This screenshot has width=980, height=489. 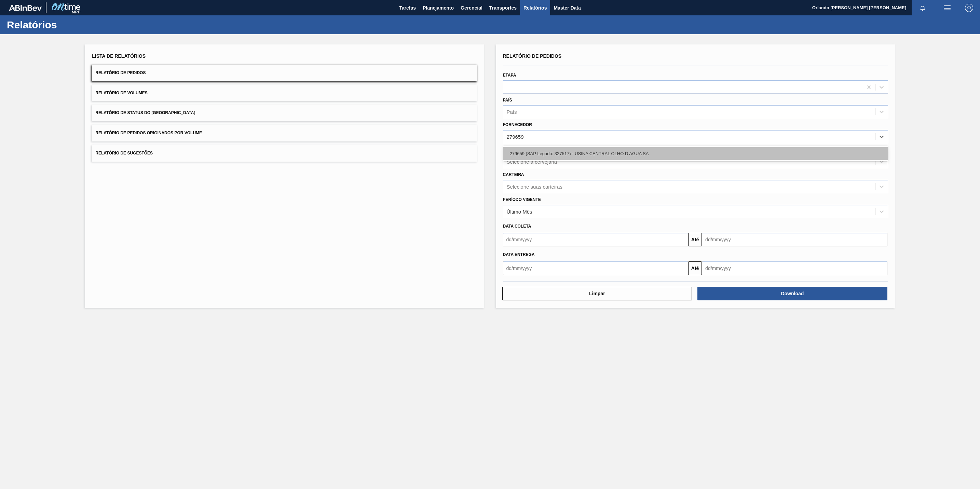 What do you see at coordinates (567, 8) in the screenshot?
I see `span: Master Data` at bounding box center [567, 8].